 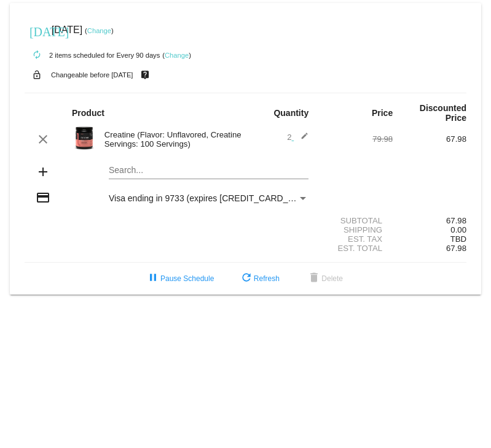 What do you see at coordinates (356, 139) in the screenshot?
I see `div: 79.98` at bounding box center [356, 139].